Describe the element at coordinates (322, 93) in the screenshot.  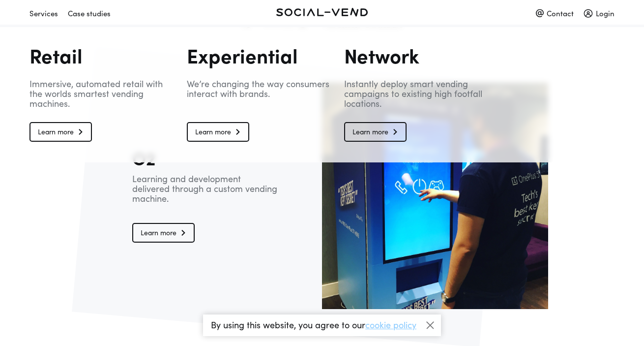
I see `nav: Main` at that location.